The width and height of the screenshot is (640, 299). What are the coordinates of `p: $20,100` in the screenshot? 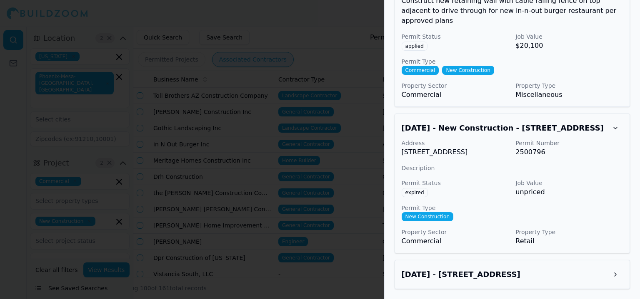 It's located at (569, 46).